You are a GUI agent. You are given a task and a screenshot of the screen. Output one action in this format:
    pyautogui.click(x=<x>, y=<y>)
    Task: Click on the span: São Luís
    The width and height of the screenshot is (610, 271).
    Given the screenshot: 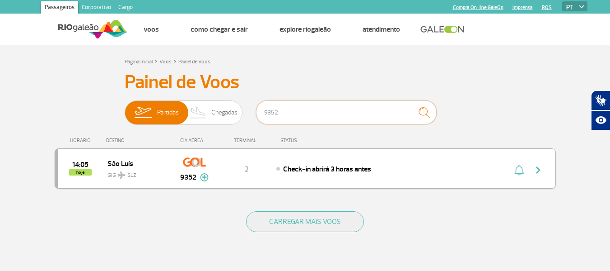 What is the action you would take?
    pyautogui.click(x=136, y=163)
    